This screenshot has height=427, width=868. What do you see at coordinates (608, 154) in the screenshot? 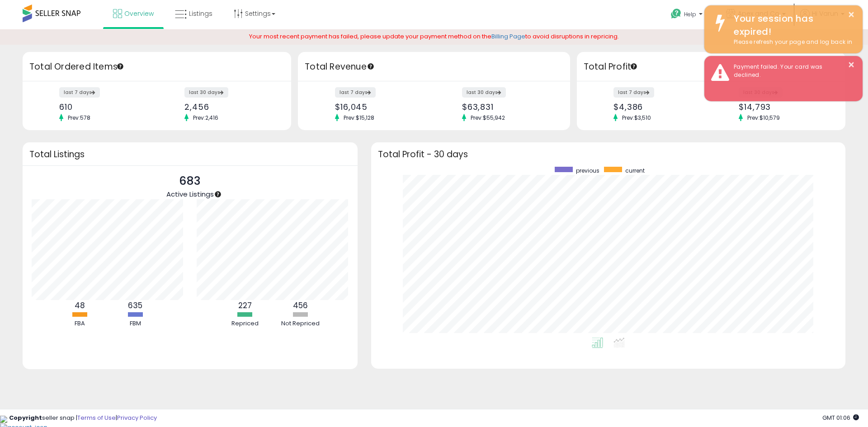
I see `h3: Total Profit - 30 days` at bounding box center [608, 154].